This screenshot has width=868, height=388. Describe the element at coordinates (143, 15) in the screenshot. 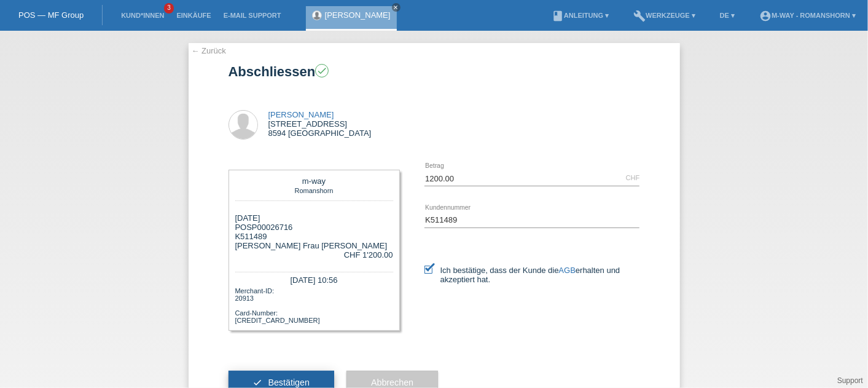

I see `a: Kund*innen` at that location.